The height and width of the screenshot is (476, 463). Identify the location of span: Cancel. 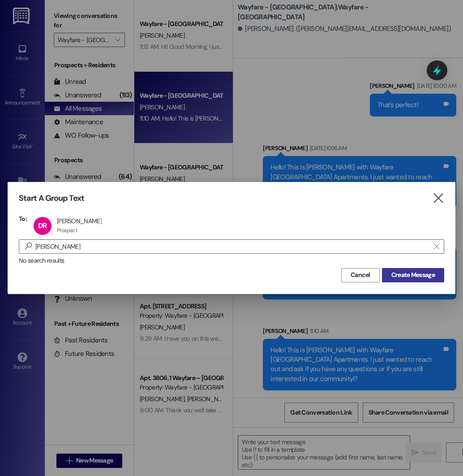
(360, 275).